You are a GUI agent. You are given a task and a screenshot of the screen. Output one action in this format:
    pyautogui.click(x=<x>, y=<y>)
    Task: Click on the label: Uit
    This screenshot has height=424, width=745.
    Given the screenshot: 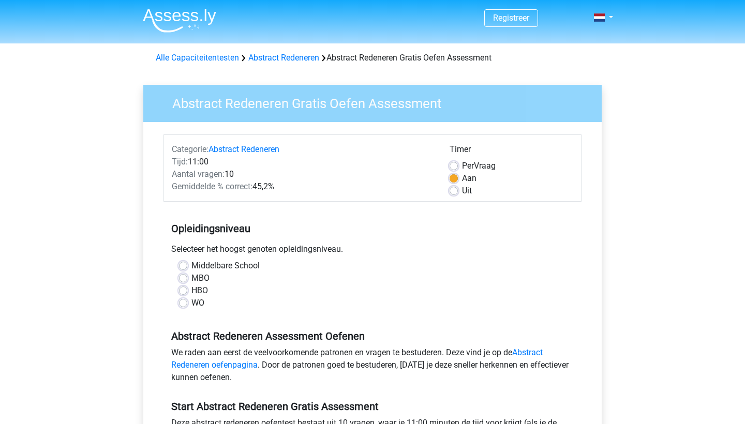 What is the action you would take?
    pyautogui.click(x=466, y=191)
    